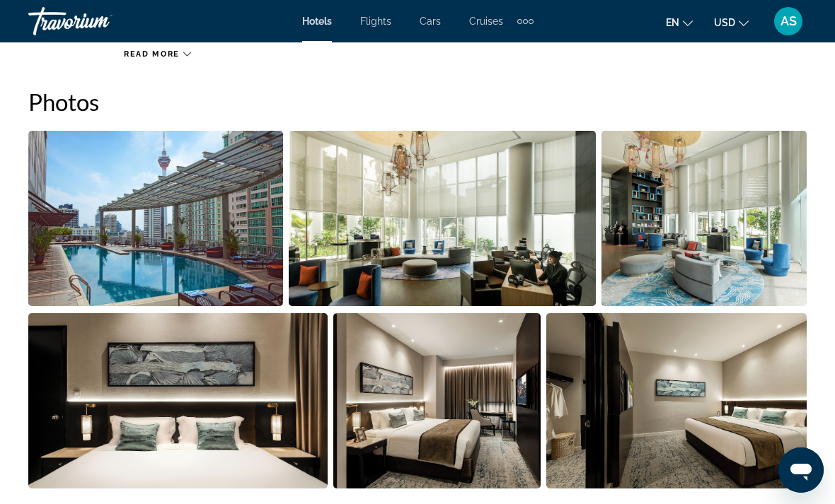  I want to click on span: Flights, so click(376, 21).